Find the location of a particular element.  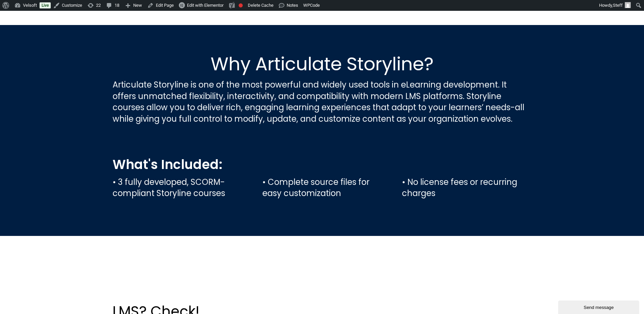

div: Focus keyphrase not set is located at coordinates (241, 5).